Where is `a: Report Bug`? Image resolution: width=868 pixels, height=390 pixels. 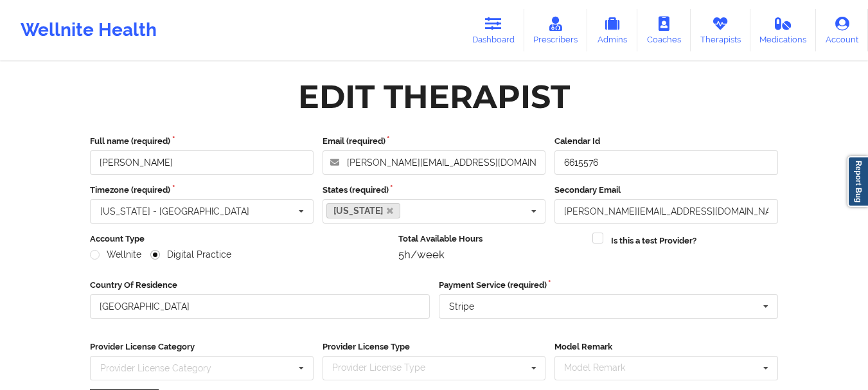
a: Report Bug is located at coordinates (858, 181).